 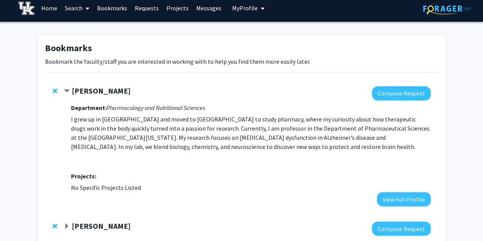 I want to click on strong: Department:, so click(x=89, y=108).